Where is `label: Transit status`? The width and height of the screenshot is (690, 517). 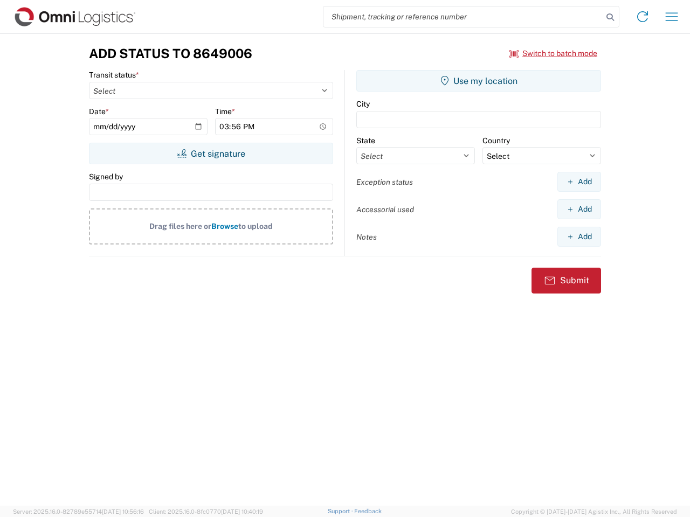 label: Transit status is located at coordinates (114, 75).